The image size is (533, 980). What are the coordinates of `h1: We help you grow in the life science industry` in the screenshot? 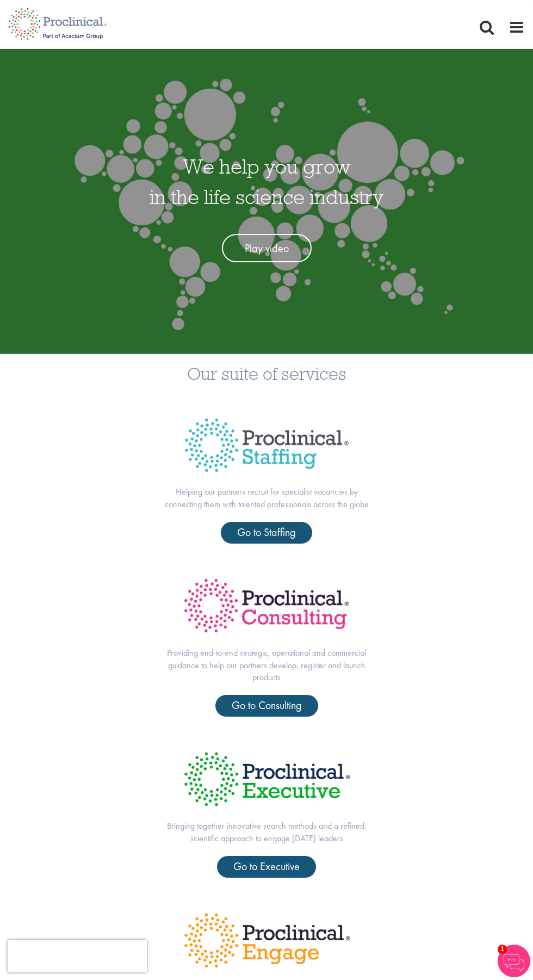 It's located at (266, 181).